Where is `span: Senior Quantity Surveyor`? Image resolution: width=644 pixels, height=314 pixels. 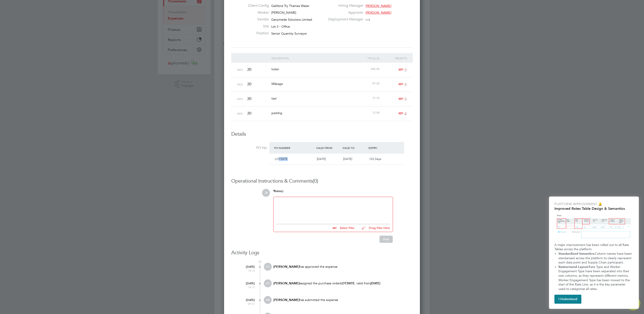
span: Senior Quantity Surveyor is located at coordinates (289, 33).